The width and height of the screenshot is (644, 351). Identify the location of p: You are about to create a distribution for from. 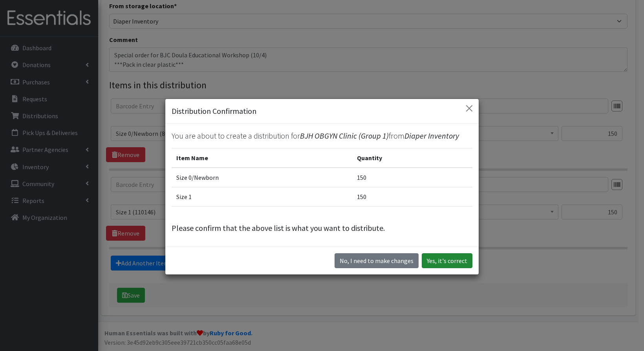
(322, 136).